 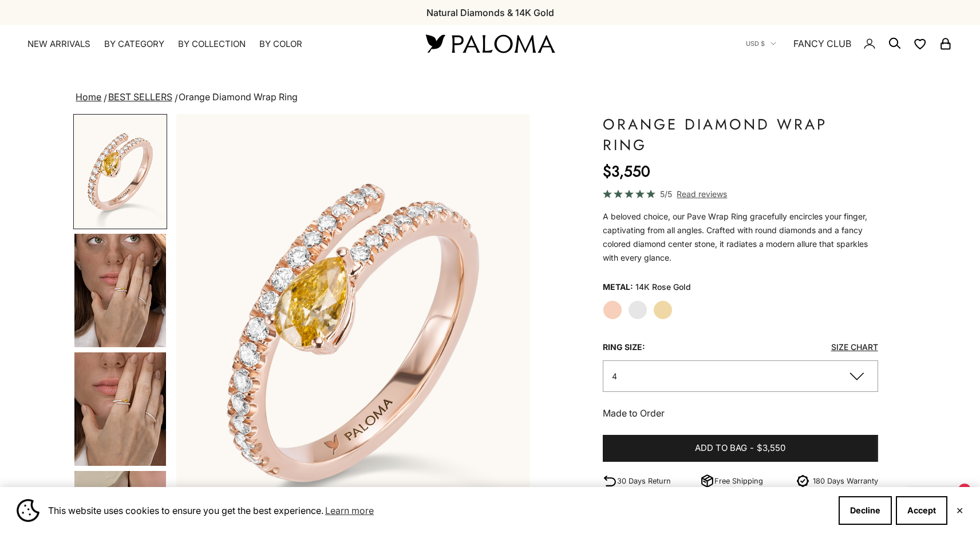 What do you see at coordinates (740, 448) in the screenshot?
I see `button: Add to bag-$3,550` at bounding box center [740, 448].